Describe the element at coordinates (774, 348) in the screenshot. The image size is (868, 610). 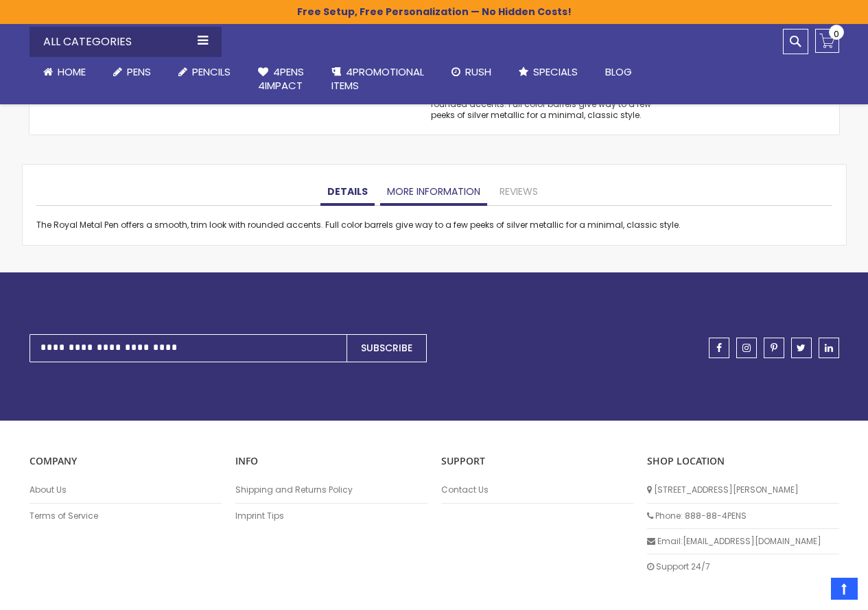
I see `span: pinterest` at that location.